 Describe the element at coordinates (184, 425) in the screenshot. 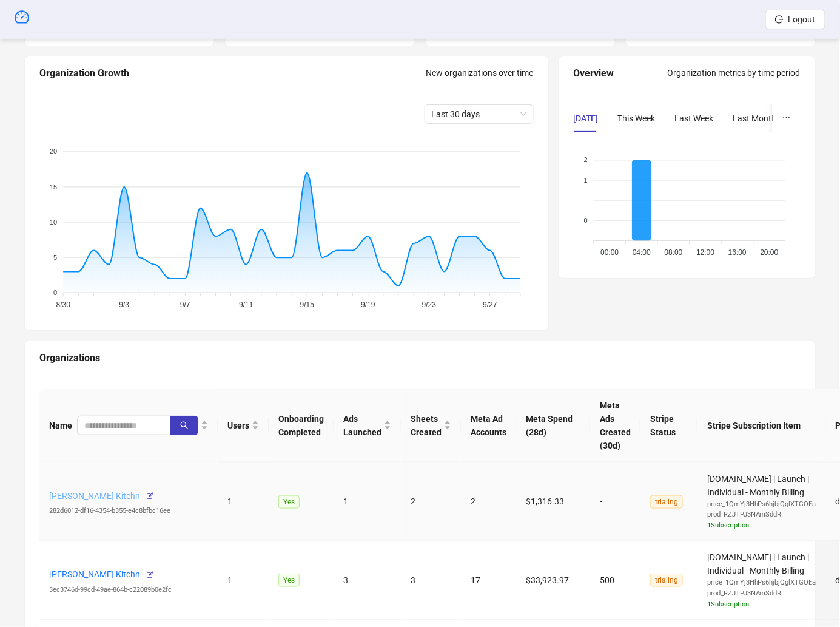

I see `button: search` at that location.